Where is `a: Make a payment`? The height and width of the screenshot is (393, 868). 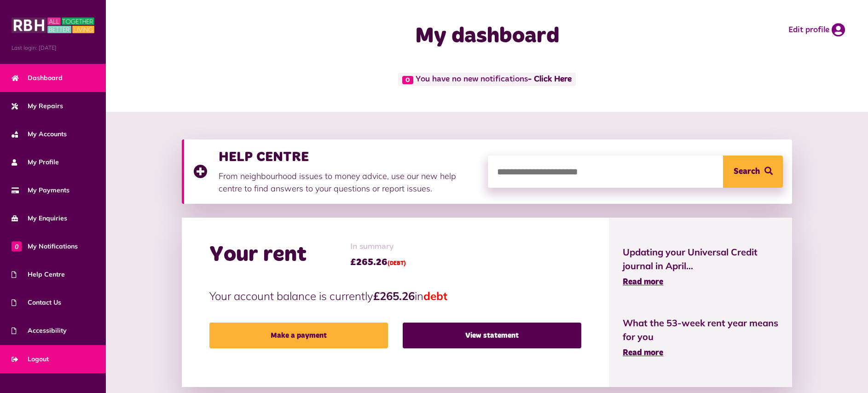 a: Make a payment is located at coordinates (299, 335).